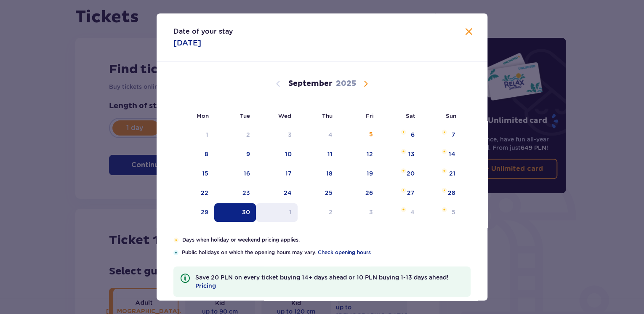  Describe the element at coordinates (441, 193) in the screenshot. I see `td: Sunday, September 28, 2025` at that location.